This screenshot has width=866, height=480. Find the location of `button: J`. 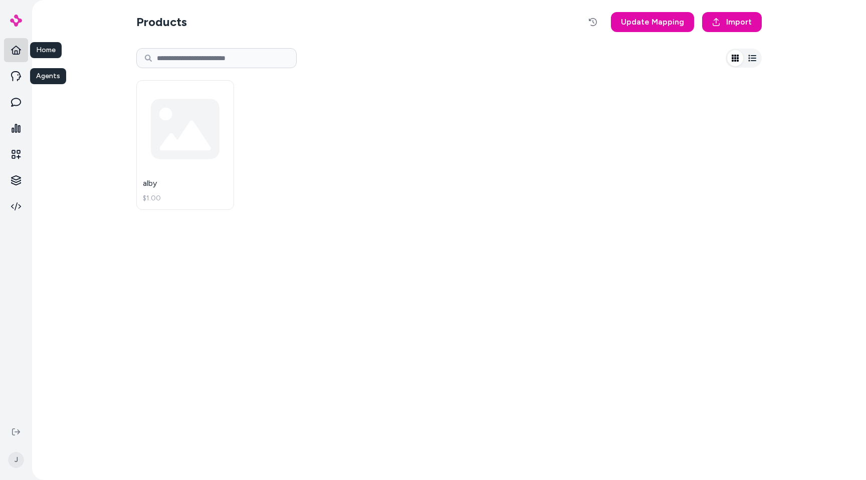

button: J is located at coordinates (16, 460).